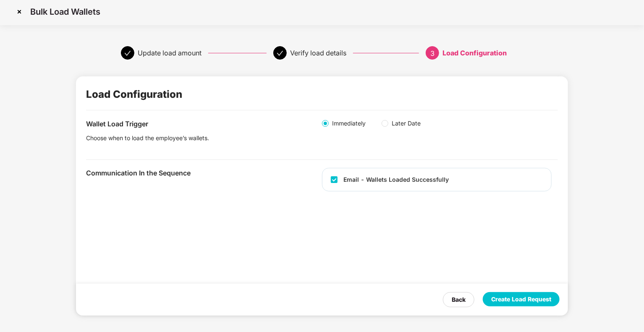 Image resolution: width=644 pixels, height=332 pixels. I want to click on div: Email - Wallets Loaded Successfully, so click(396, 180).